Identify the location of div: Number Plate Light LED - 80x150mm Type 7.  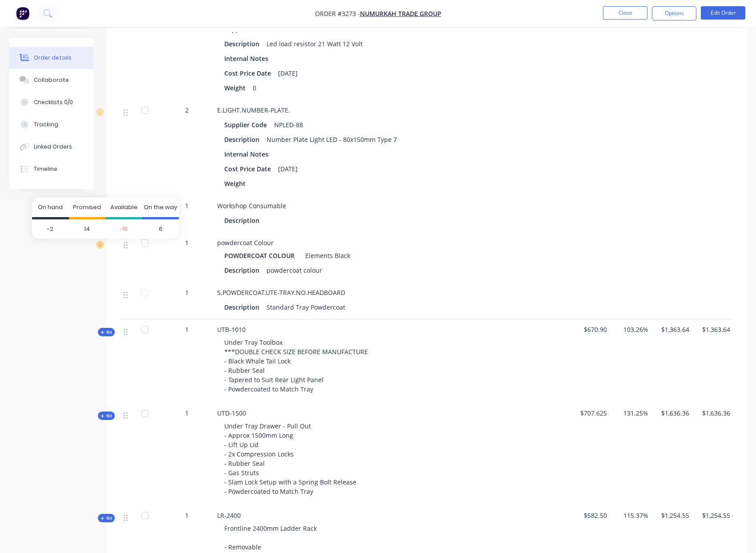
(332, 139).